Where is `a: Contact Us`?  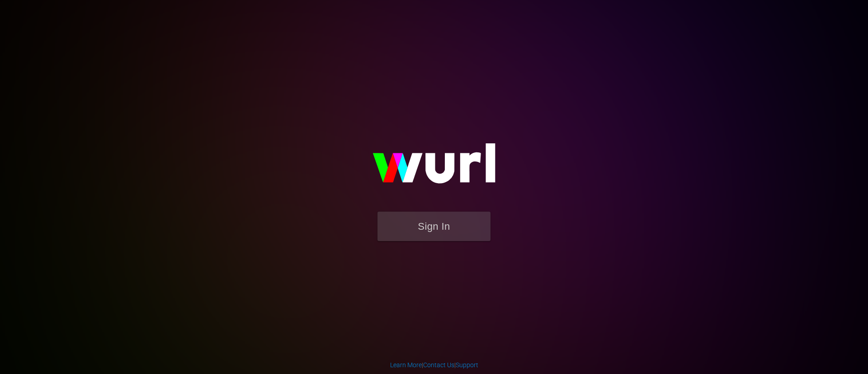
a: Contact Us is located at coordinates (438, 364).